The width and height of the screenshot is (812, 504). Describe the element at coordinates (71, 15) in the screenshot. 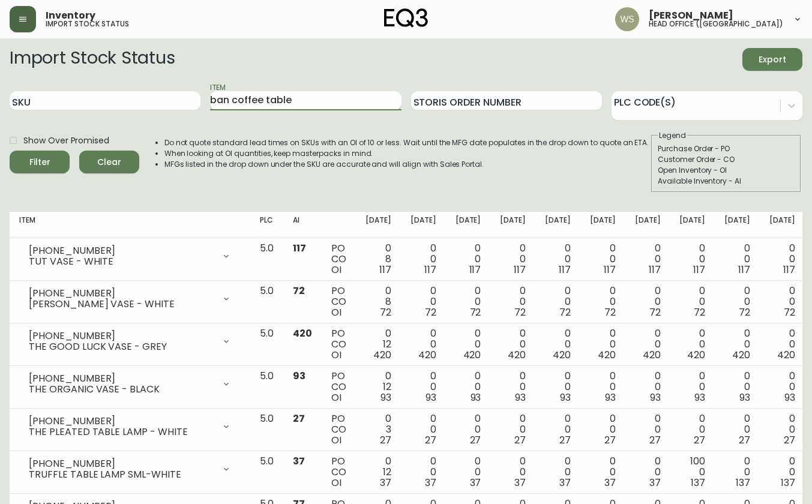

I see `span: Inventory` at that location.